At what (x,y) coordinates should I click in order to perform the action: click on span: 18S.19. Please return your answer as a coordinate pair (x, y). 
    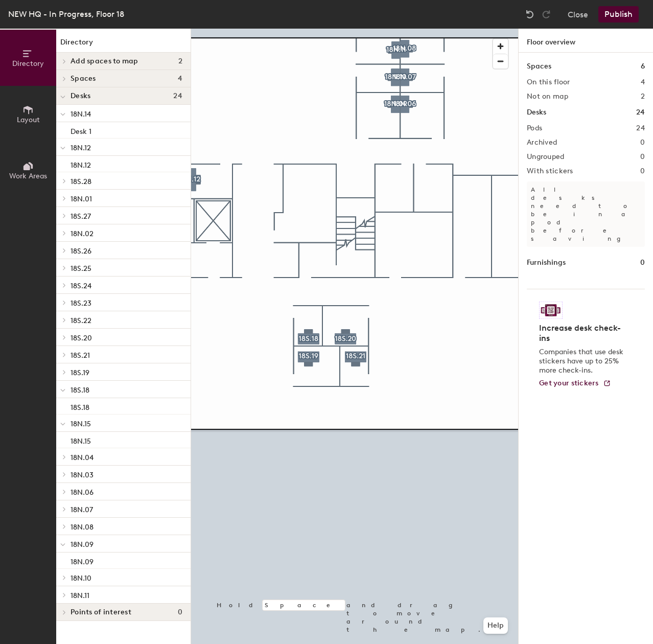
    Looking at the image, I should click on (80, 373).